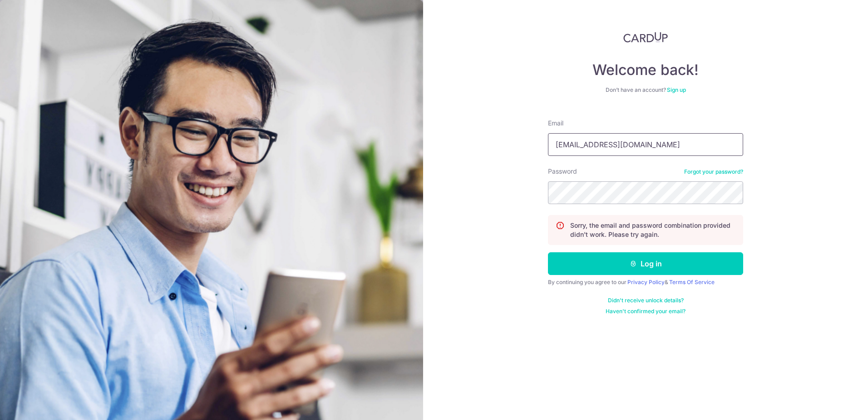  I want to click on a: Sign up, so click(677, 90).